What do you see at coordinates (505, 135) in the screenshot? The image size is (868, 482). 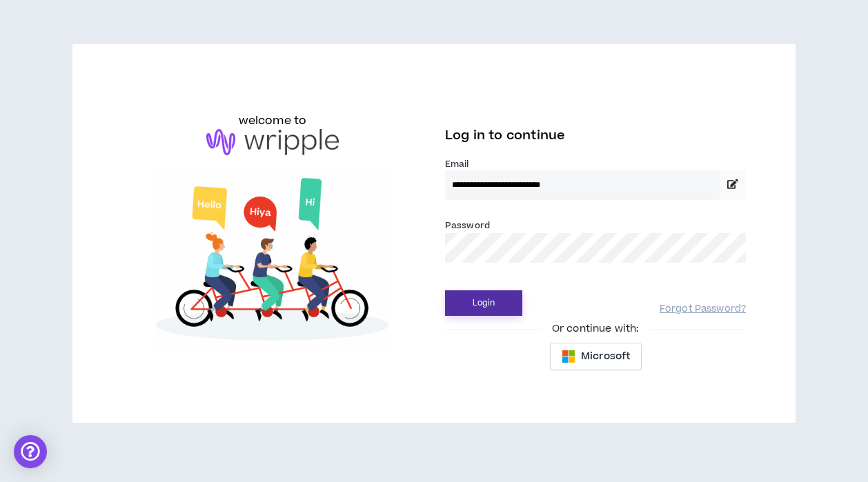 I see `span: Log in to continue` at bounding box center [505, 135].